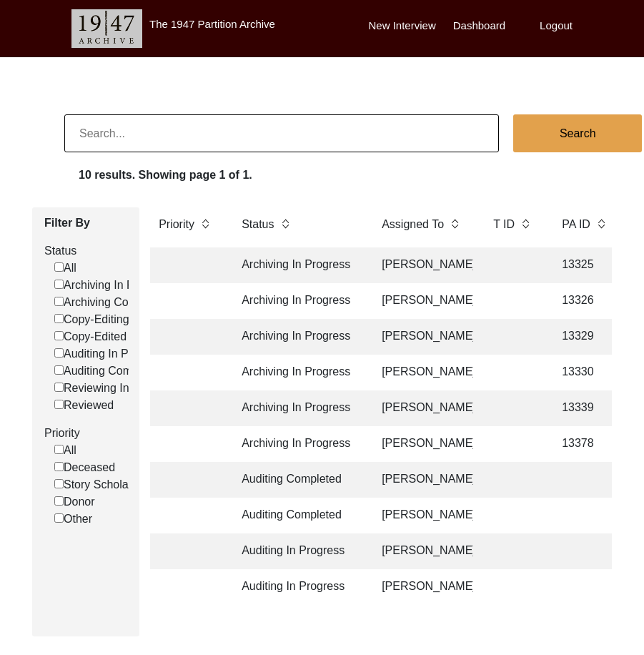 Image resolution: width=644 pixels, height=655 pixels. I want to click on img: header-logo.png, so click(106, 28).